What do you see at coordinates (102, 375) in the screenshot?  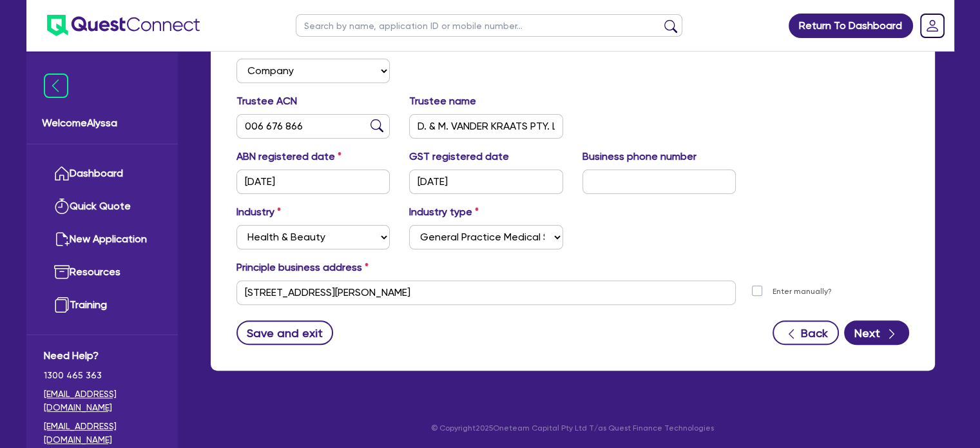 I see `span: 1300 465 363` at bounding box center [102, 375].